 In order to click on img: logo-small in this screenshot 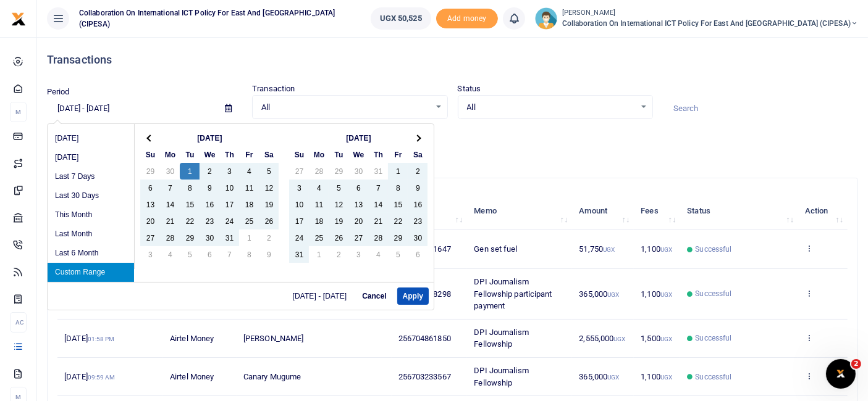, I will do `click(19, 19)`.